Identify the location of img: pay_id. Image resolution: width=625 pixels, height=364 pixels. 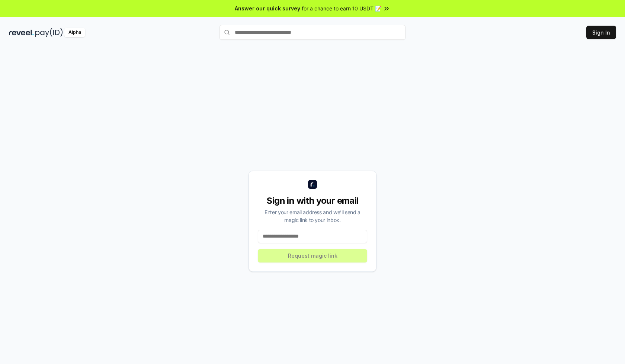
(49, 32).